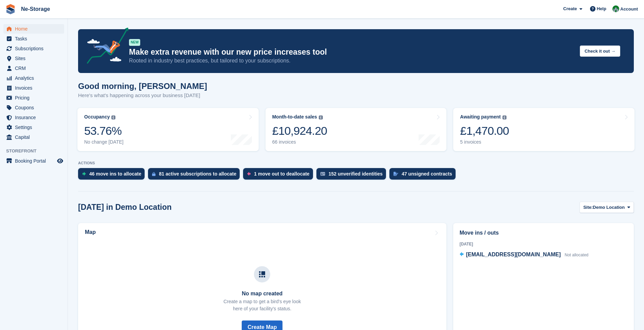 Image resolution: width=644 pixels, height=330 pixels. I want to click on button: Check it out →, so click(600, 51).